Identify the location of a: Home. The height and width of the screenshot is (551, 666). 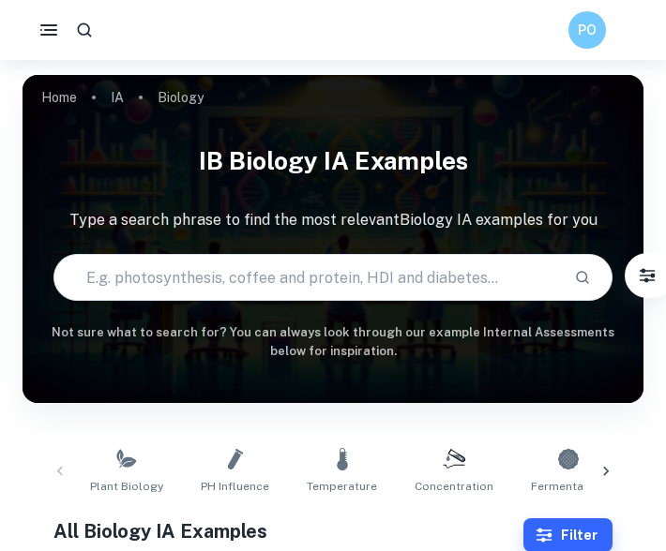
(59, 98).